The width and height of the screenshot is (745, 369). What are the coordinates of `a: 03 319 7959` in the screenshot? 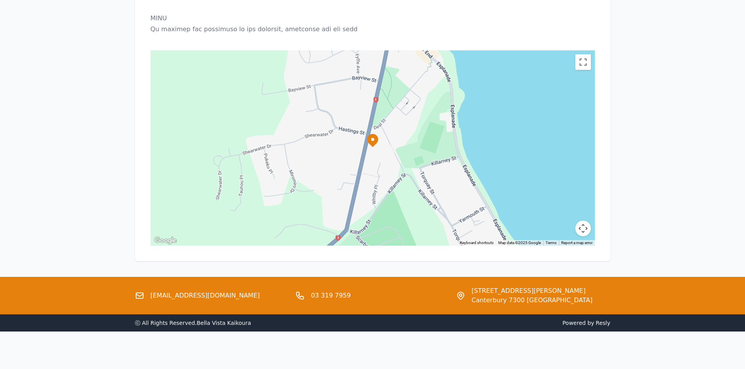 It's located at (331, 296).